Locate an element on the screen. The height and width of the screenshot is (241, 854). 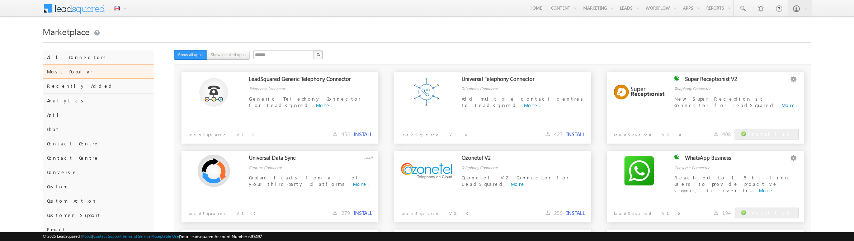
p: LeadSqaured V2.0 is located at coordinates (433, 212).